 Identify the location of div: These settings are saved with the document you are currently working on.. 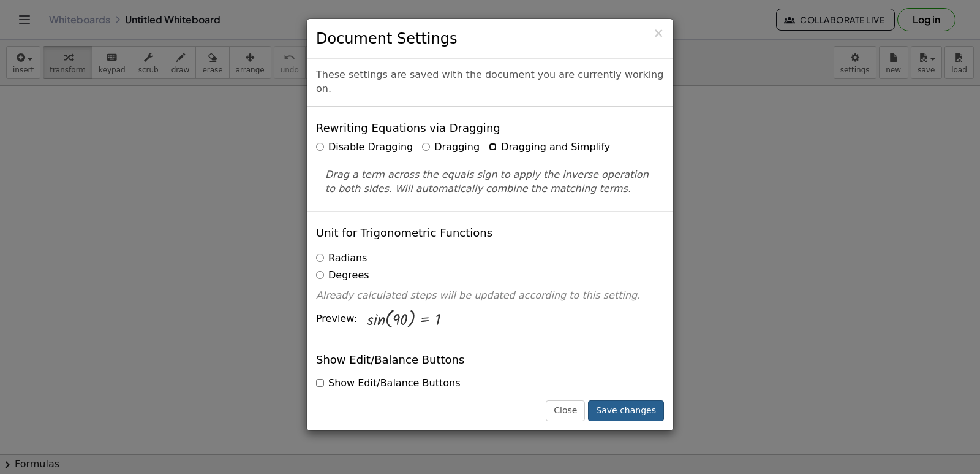
(490, 83).